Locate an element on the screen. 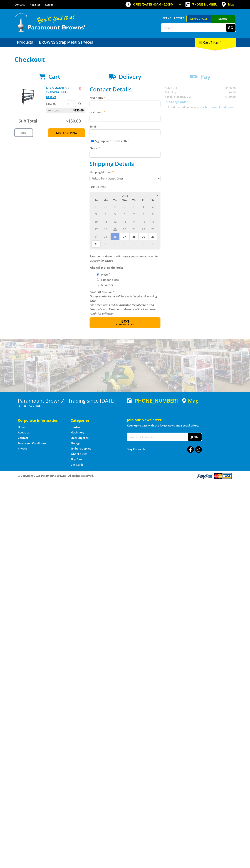  span: Cart is located at coordinates (54, 76).